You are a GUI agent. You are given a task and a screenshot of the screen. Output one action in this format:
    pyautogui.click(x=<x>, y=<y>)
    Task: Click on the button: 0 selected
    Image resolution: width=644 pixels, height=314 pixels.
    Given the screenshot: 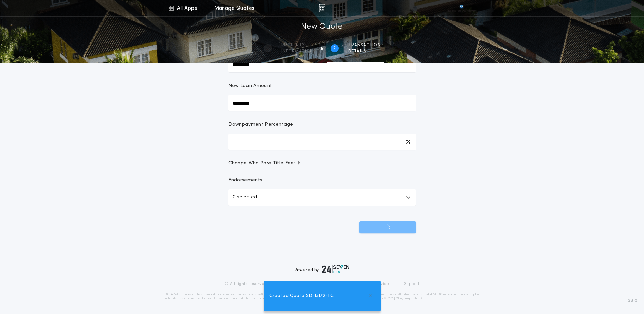 What is the action you would take?
    pyautogui.click(x=322, y=197)
    